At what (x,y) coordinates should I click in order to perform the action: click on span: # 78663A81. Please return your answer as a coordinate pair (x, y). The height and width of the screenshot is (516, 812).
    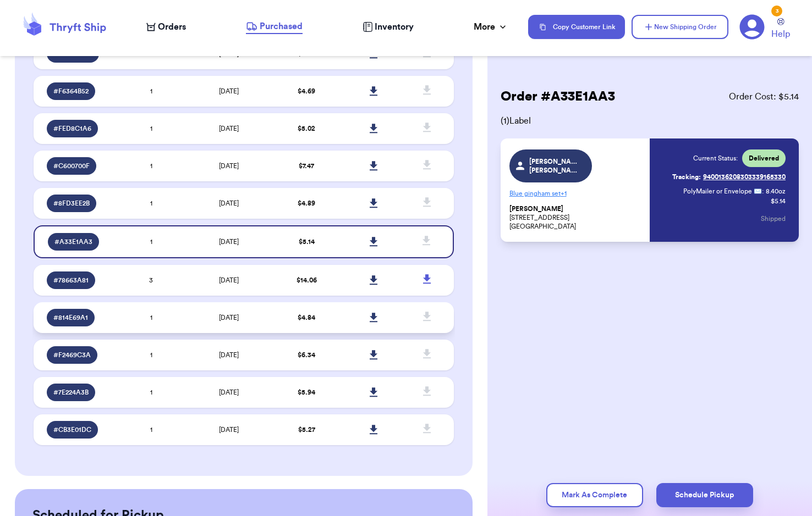
    Looking at the image, I should click on (71, 281).